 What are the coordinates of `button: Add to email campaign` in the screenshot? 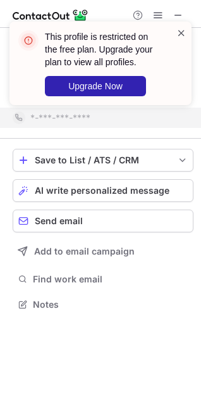 It's located at (103, 251).